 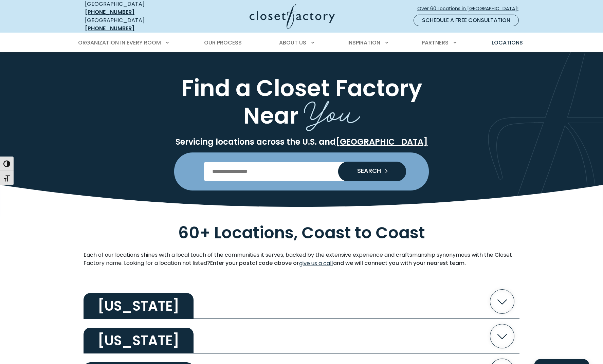 What do you see at coordinates (302, 172) in the screenshot?
I see `input: Enter Postal Code` at bounding box center [302, 172].